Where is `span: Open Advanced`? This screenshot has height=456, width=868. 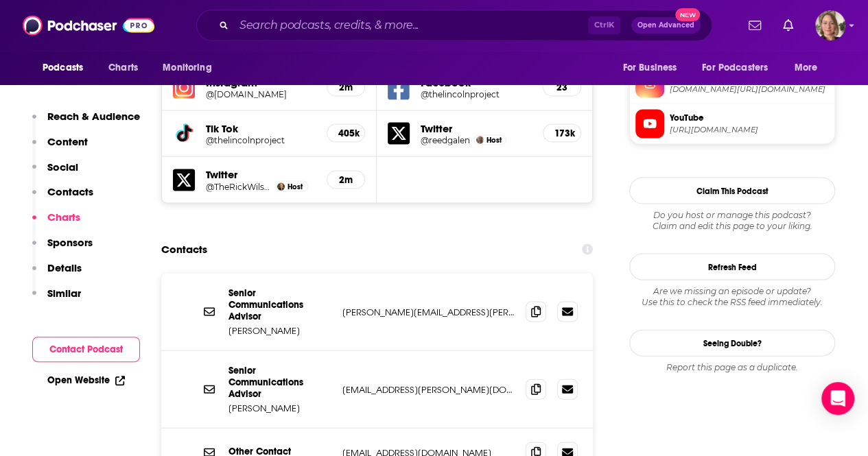 span: Open Advanced is located at coordinates (666, 26).